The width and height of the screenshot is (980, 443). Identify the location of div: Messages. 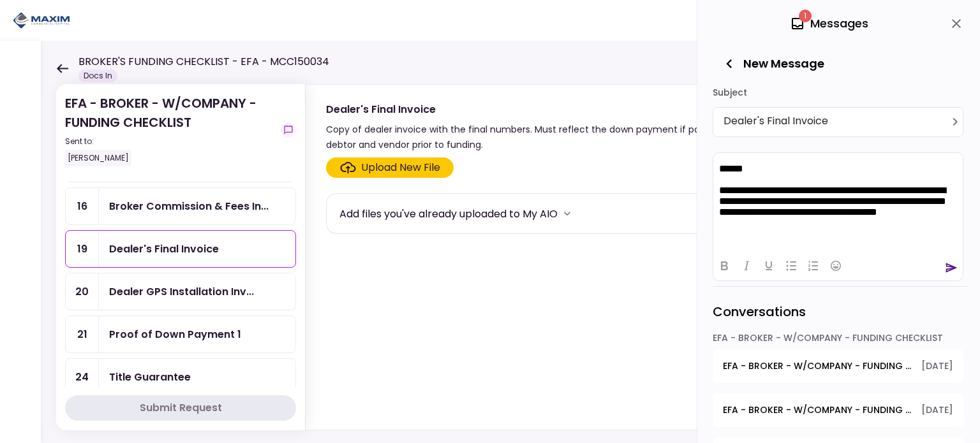
(829, 24).